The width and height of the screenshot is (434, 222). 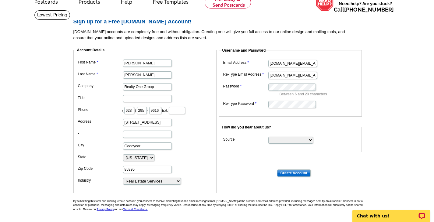 I want to click on label: First Name, so click(x=100, y=62).